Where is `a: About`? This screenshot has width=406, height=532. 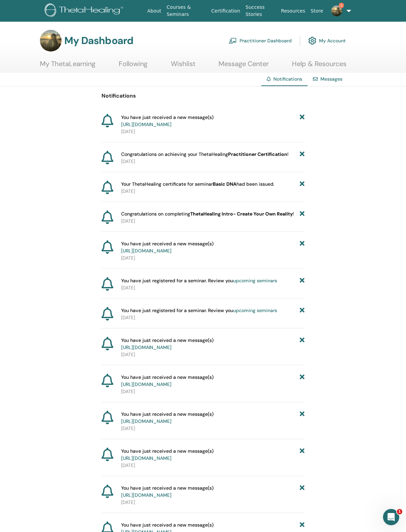 a: About is located at coordinates (154, 11).